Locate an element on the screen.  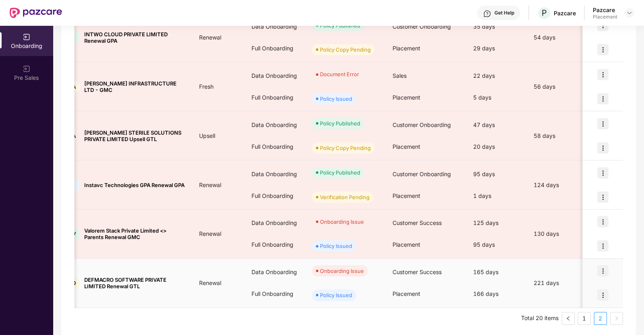
div: 22 days is located at coordinates (497, 76).